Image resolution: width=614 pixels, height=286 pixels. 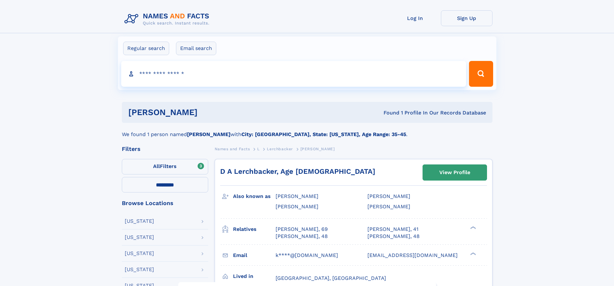 What do you see at coordinates (165, 149) in the screenshot?
I see `div: Filters` at bounding box center [165, 149].